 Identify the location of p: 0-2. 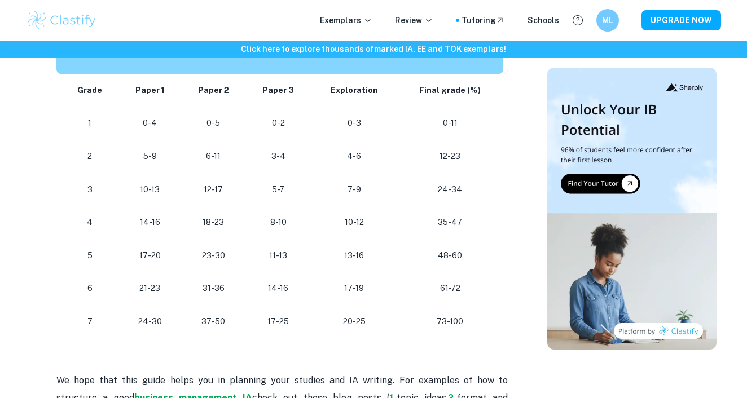
(279, 123).